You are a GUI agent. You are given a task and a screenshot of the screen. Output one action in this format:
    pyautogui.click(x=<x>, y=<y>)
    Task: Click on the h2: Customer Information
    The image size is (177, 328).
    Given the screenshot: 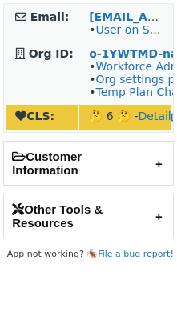 What is the action you would take?
    pyautogui.click(x=88, y=163)
    